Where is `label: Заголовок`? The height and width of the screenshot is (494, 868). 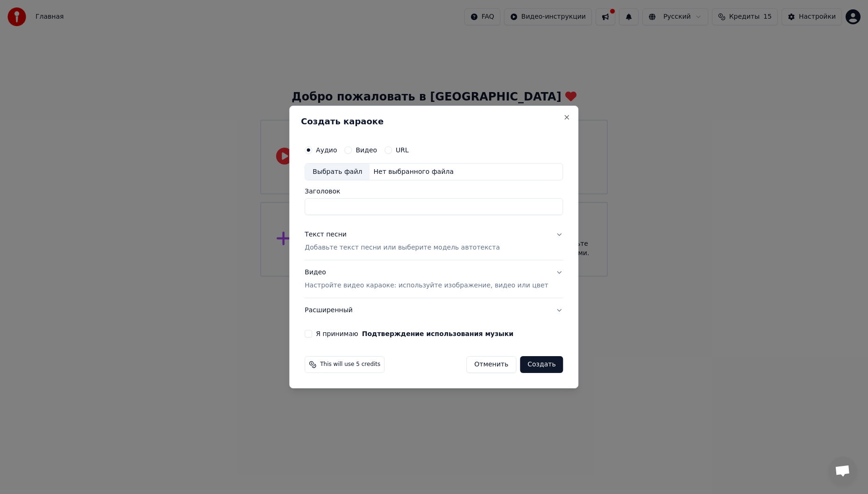 label: Заголовок is located at coordinates (434, 192).